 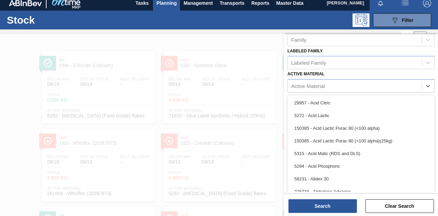 I want to click on label: Active Material, so click(x=306, y=74).